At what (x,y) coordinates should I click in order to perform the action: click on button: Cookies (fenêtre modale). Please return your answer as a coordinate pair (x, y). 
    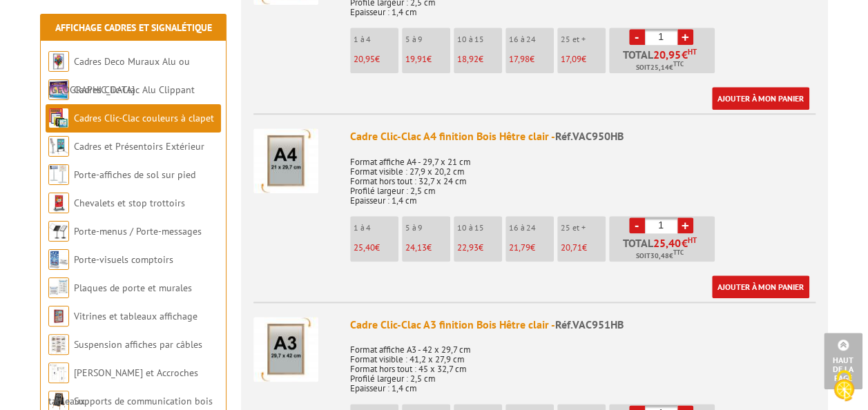
    Looking at the image, I should click on (844, 386).